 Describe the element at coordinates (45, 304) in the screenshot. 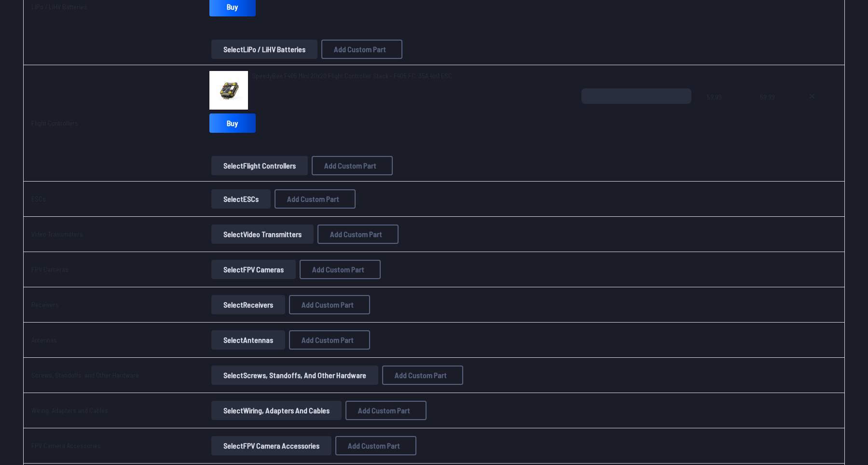

I see `a: Receivers` at that location.